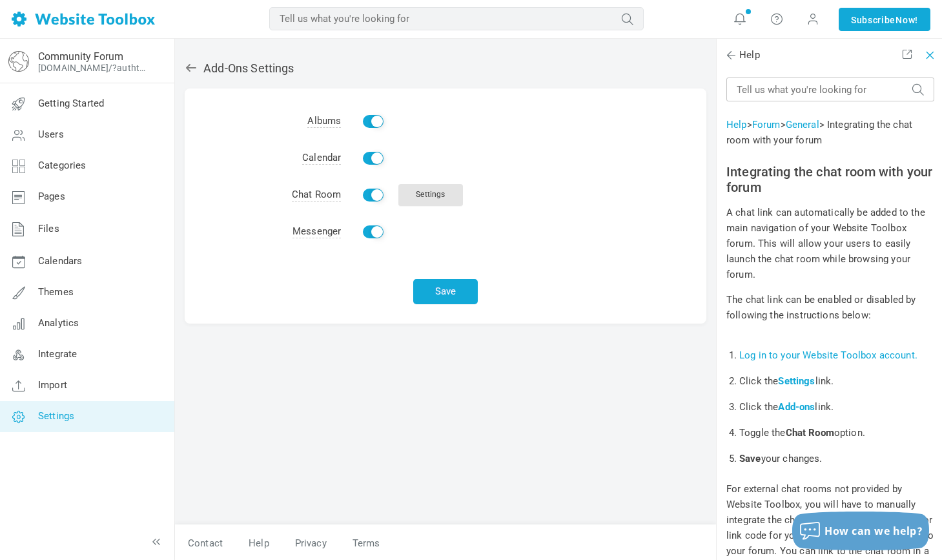 This screenshot has width=942, height=560. I want to click on a: Contact, so click(205, 543).